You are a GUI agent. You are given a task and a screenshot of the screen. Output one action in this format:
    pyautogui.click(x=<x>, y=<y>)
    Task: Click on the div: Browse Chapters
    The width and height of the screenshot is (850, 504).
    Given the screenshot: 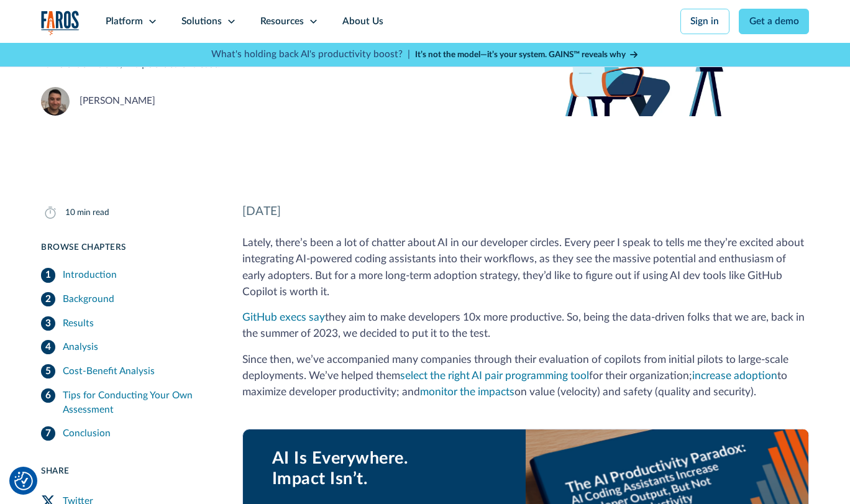 What is the action you would take?
    pyautogui.click(x=127, y=247)
    